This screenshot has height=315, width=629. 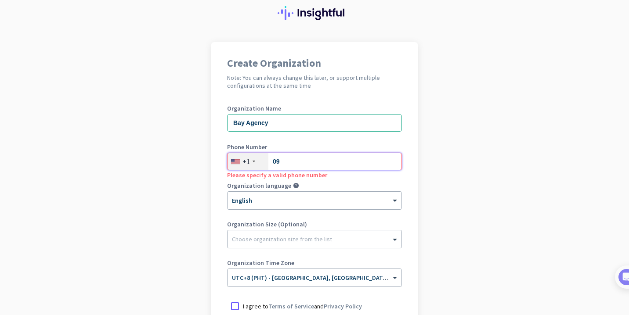 What do you see at coordinates (314, 263) in the screenshot?
I see `label: Organization Time Zone` at bounding box center [314, 263].